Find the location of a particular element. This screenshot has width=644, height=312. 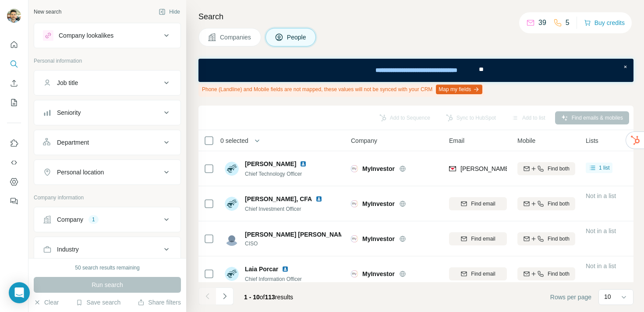

div: 1 is located at coordinates (93, 220).